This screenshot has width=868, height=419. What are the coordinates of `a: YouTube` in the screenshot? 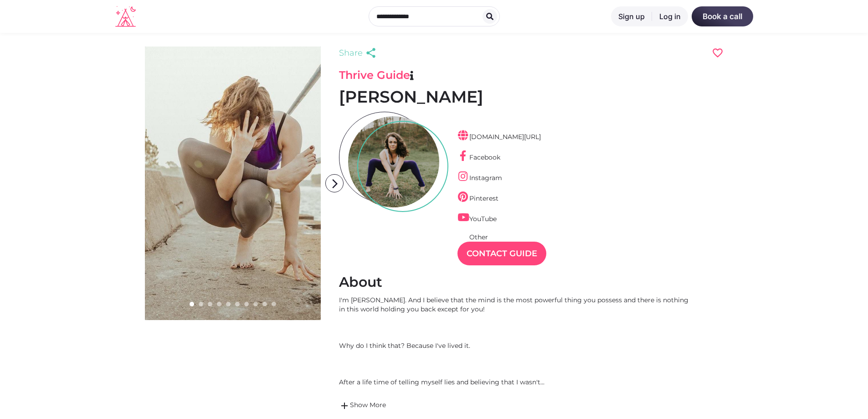 It's located at (477, 219).